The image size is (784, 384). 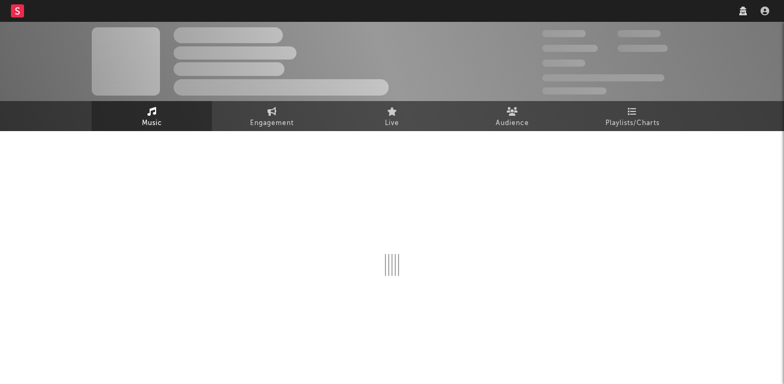 What do you see at coordinates (564, 33) in the screenshot?
I see `span: 300,000` at bounding box center [564, 33].